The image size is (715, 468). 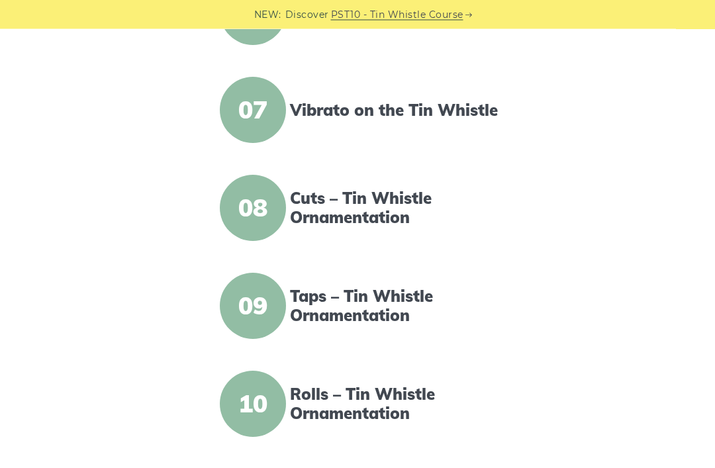 What do you see at coordinates (396, 111) in the screenshot?
I see `a: Vibrato on the Tin Whistle` at bounding box center [396, 111].